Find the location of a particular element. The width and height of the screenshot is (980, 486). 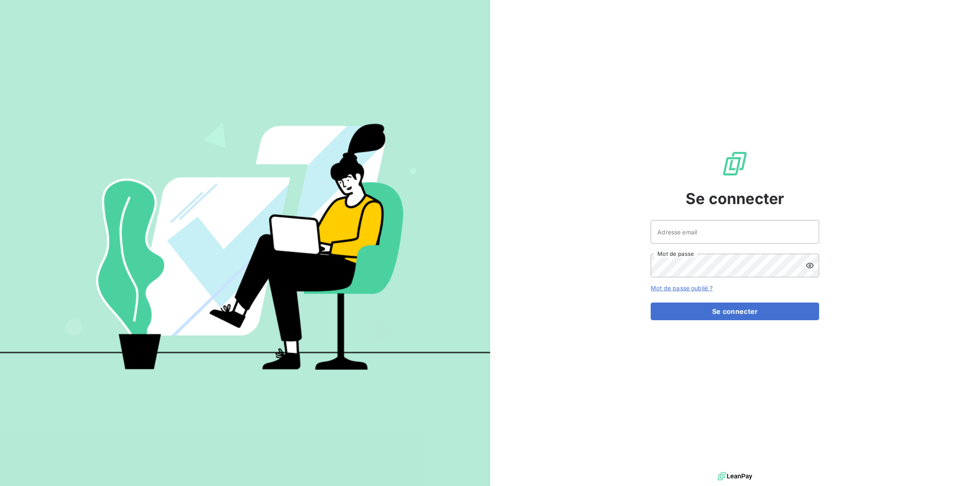

a: Mot de passe oublié ? is located at coordinates (681, 288).